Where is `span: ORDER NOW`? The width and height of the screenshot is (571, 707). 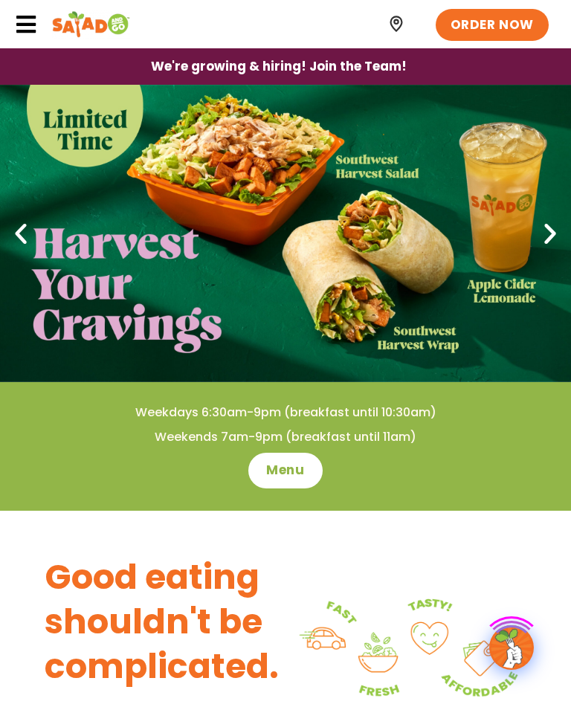
span: ORDER NOW is located at coordinates (492, 25).